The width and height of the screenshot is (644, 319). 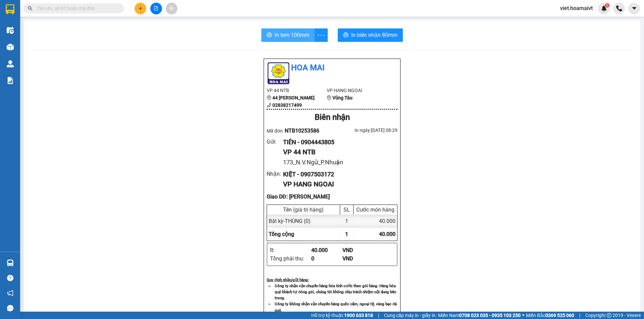 I want to click on div: 1, so click(x=347, y=221).